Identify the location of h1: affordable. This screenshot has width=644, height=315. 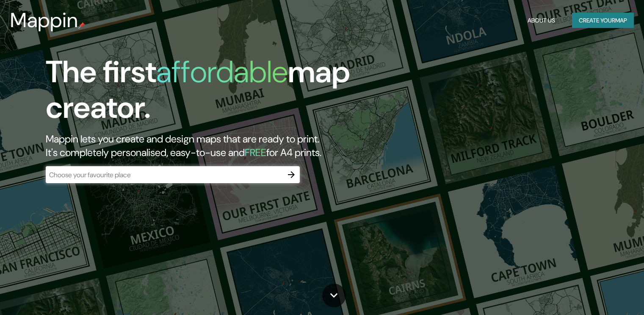
(222, 72).